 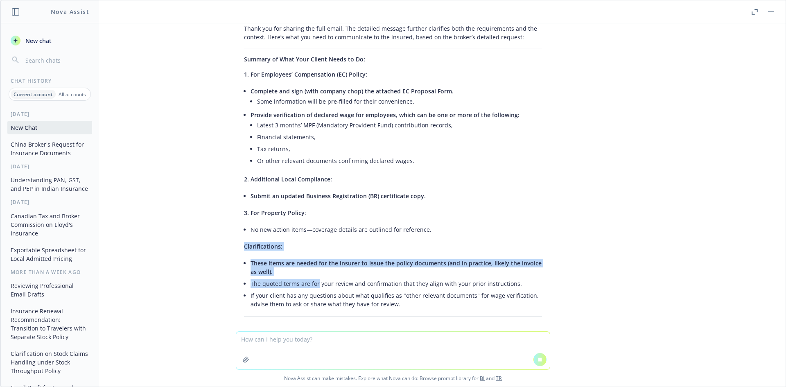 What do you see at coordinates (400, 101) in the screenshot?
I see `li: Some information will be pre-filled for their convenience.` at bounding box center [400, 101].